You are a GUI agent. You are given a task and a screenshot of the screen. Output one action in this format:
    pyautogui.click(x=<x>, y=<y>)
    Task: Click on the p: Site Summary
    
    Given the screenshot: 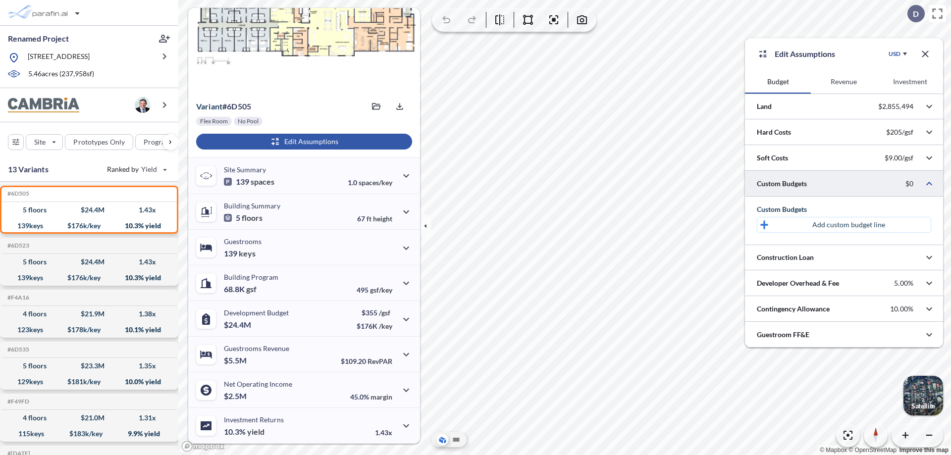 What is the action you would take?
    pyautogui.click(x=245, y=169)
    